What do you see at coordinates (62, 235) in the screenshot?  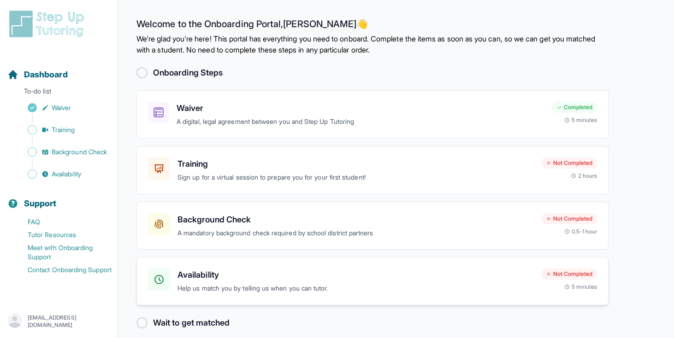 I see `a: Tutor Resources` at bounding box center [62, 235].